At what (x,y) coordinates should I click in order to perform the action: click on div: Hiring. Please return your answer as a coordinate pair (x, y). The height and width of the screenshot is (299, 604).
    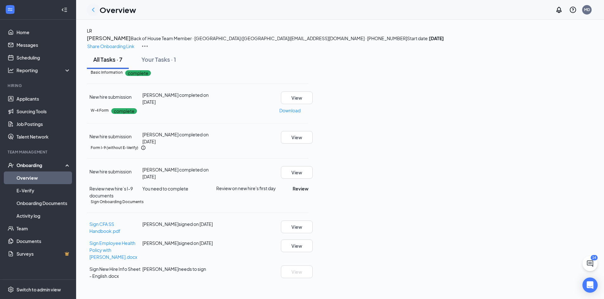
    Looking at the image, I should click on (38, 86).